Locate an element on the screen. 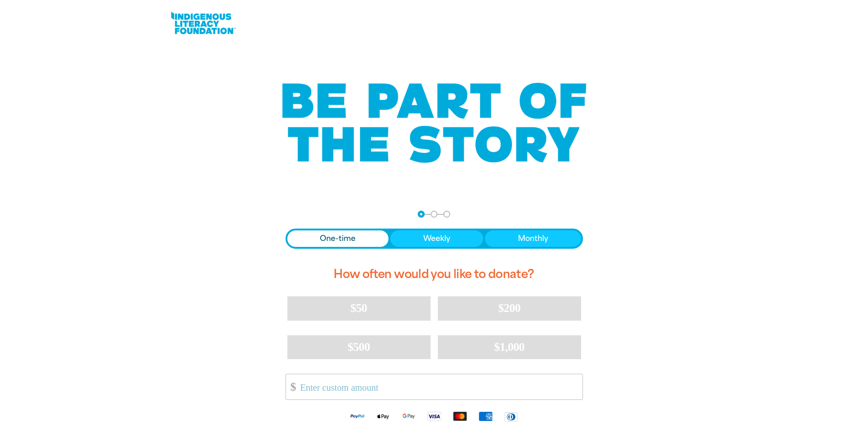 The width and height of the screenshot is (868, 437). button: $200 is located at coordinates (509, 308).